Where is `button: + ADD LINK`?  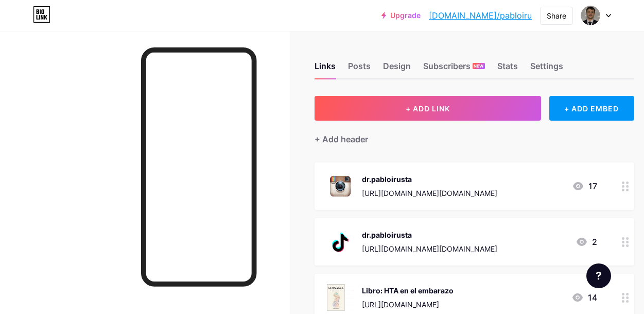
button: + ADD LINK is located at coordinates (428, 108).